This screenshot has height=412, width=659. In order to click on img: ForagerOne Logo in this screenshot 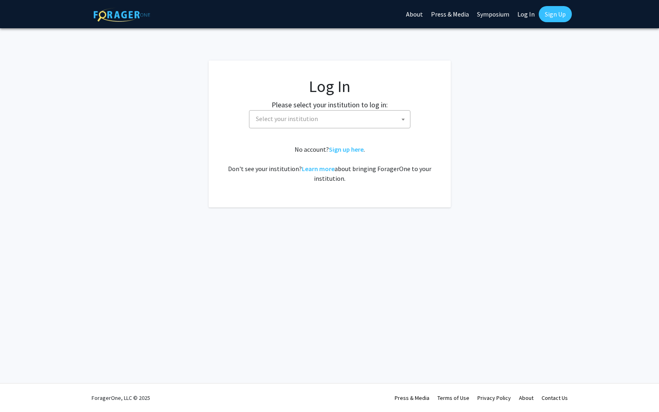, I will do `click(122, 15)`.